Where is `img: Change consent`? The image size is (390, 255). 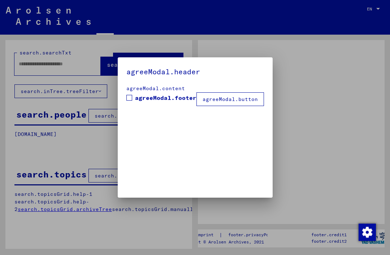
img: Change consent is located at coordinates (367, 233).